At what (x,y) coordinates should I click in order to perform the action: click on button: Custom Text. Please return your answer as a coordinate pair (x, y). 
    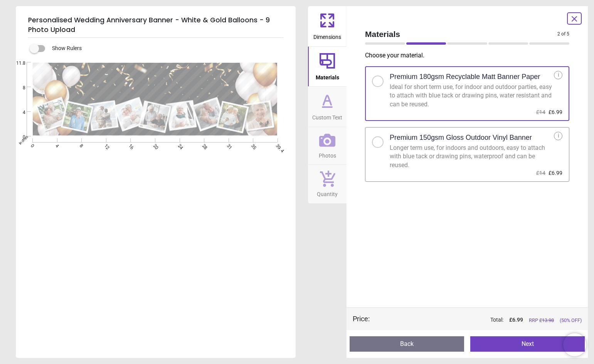
    Looking at the image, I should click on (327, 107).